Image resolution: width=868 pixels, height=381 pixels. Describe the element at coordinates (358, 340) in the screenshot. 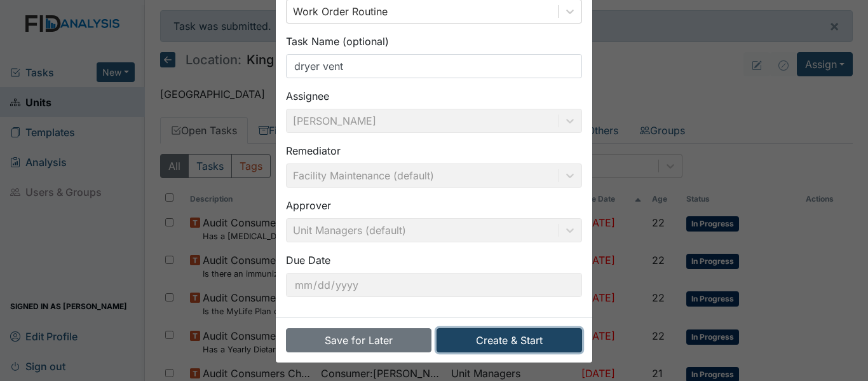

I see `button: Save for Later` at that location.